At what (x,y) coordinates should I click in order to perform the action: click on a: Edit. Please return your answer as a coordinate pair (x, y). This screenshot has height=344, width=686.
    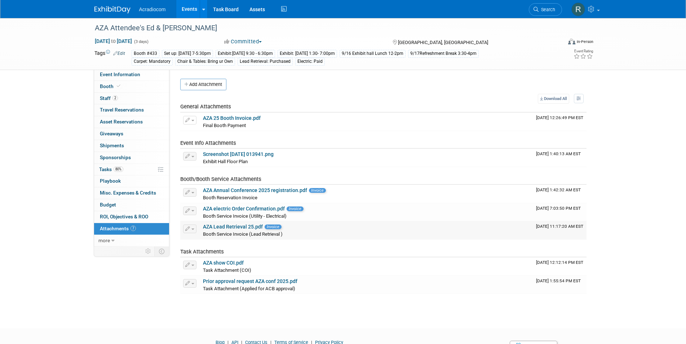
    Looking at the image, I should click on (119, 53).